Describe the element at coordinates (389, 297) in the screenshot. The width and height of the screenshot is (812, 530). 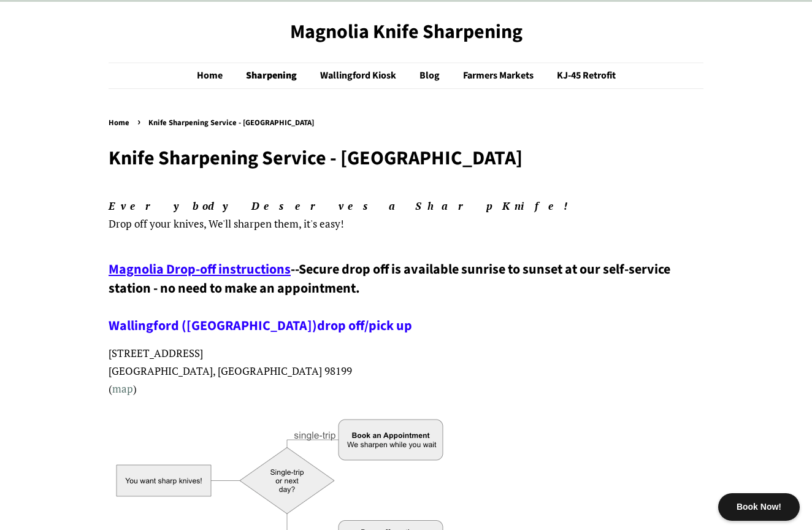
I see `span: Secure drop off is available sunrise to sunset at our self-service station - no need to make an a...` at that location.